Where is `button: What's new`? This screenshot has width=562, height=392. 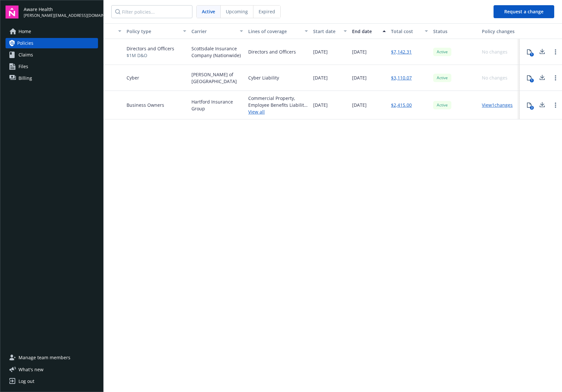
button: What's new is located at coordinates (29, 369).